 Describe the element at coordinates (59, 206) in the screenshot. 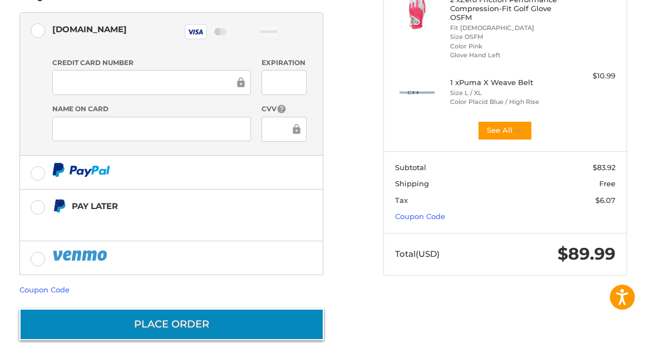

I see `img: Pay Later icon` at that location.